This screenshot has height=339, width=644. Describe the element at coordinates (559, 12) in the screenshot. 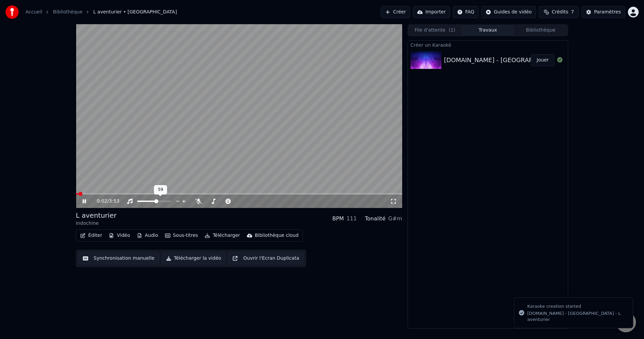

I see `button: Crédits7` at that location.